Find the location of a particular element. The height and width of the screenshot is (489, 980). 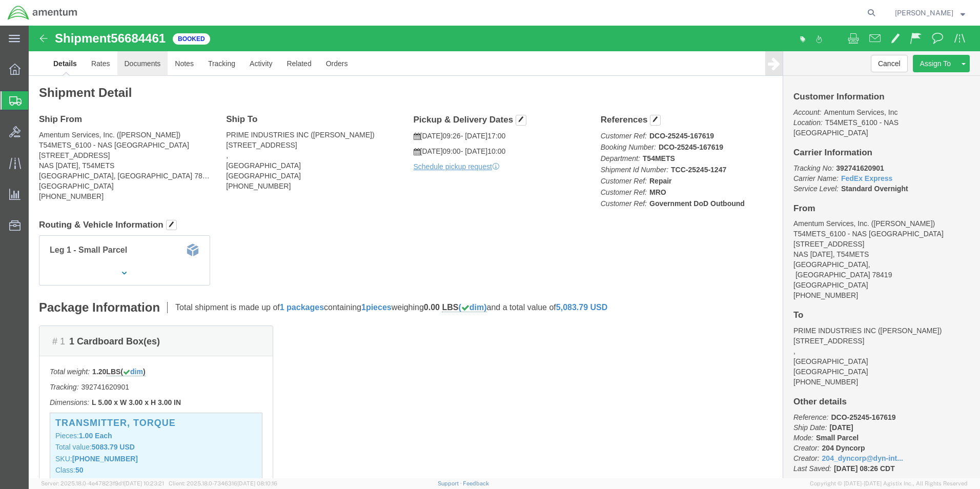

a: Support is located at coordinates (450, 483).